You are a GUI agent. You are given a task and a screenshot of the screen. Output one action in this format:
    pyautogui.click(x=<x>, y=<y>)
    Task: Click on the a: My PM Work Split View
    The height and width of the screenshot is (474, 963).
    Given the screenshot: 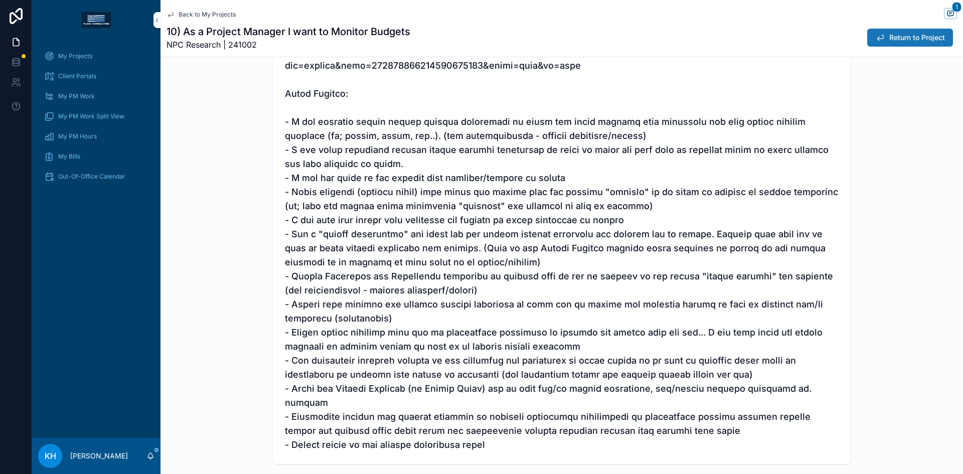 What is the action you would take?
    pyautogui.click(x=96, y=116)
    